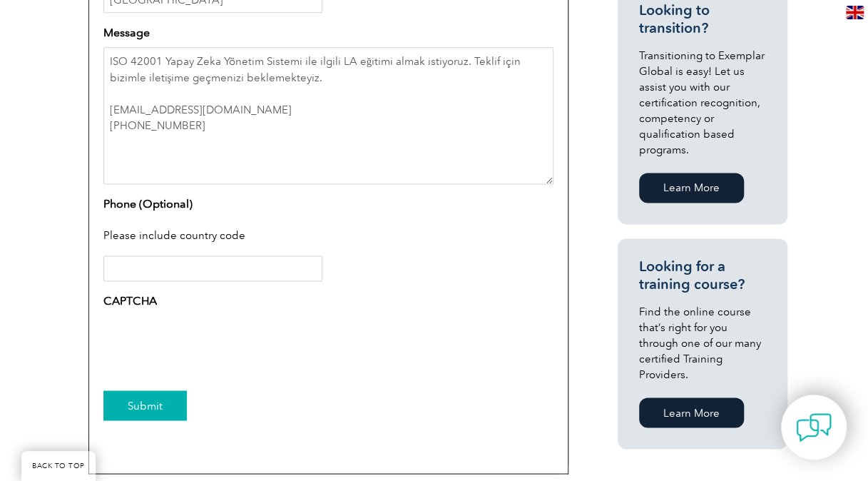  Describe the element at coordinates (703, 103) in the screenshot. I see `p: Transitioning to Exemplar Global is easy! Let us assist you with our certification recognition, c...` at that location.